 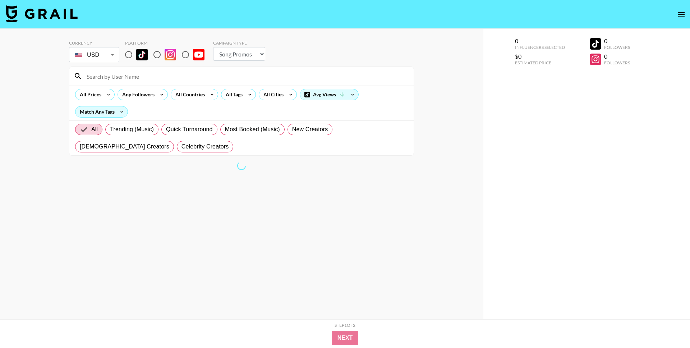 I want to click on button: open drawer, so click(x=682, y=14).